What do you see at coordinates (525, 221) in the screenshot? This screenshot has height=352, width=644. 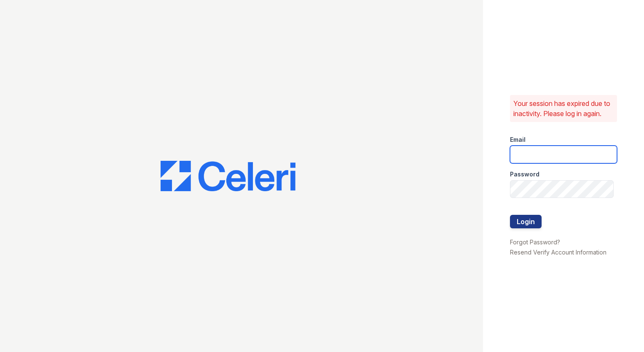 I see `button: Login` at bounding box center [525, 221].